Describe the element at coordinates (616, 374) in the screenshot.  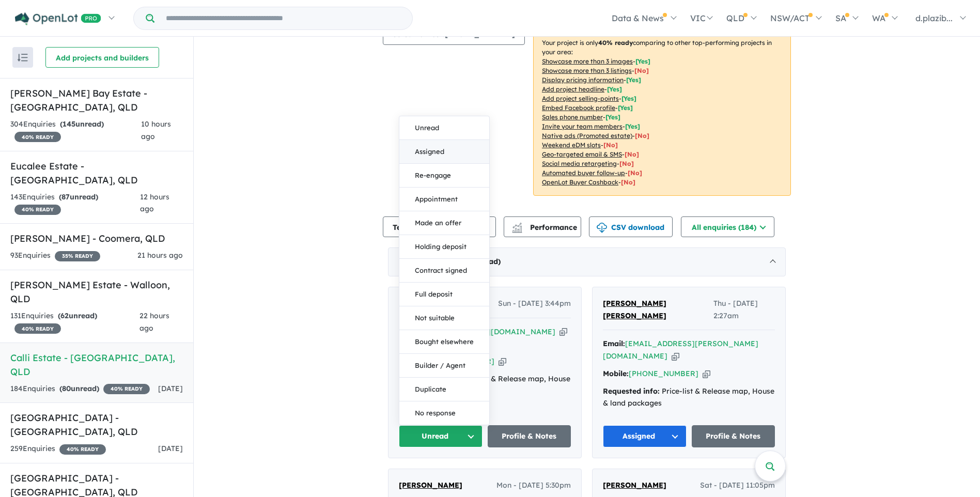
I see `strong: Mobile:` at that location.